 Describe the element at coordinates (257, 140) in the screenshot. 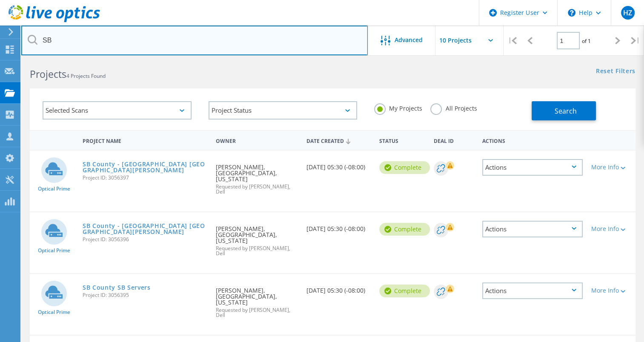

I see `div: Owner` at that location.